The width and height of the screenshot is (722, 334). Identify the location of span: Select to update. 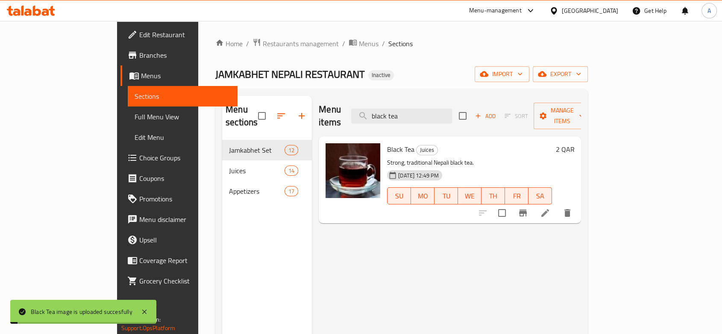
(502, 213).